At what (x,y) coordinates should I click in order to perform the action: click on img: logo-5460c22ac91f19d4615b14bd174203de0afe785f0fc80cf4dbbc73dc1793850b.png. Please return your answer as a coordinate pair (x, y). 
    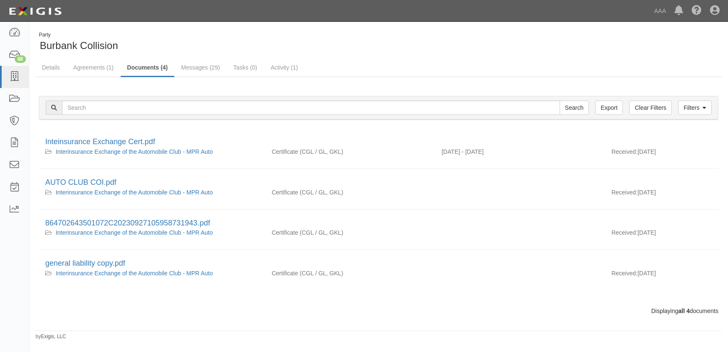
    Looking at the image, I should click on (35, 11).